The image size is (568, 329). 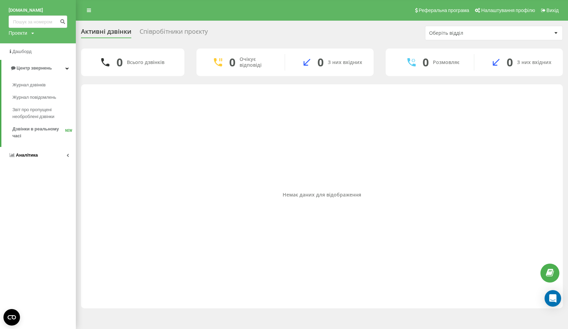 What do you see at coordinates (44, 113) in the screenshot?
I see `a: Звіт про пропущені необроблені дзвінки` at bounding box center [44, 113].